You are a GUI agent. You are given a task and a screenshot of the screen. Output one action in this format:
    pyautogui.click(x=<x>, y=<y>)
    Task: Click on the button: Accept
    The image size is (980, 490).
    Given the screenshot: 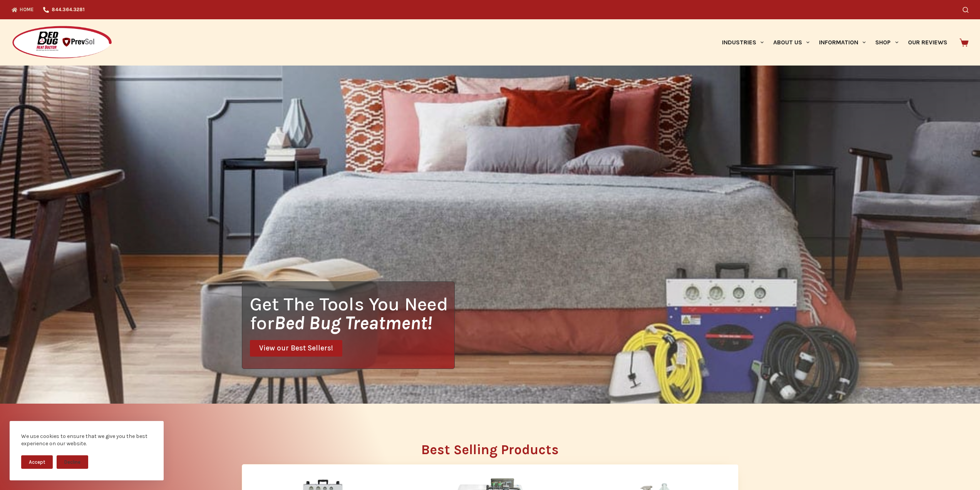 What is the action you would take?
    pyautogui.click(x=37, y=462)
    